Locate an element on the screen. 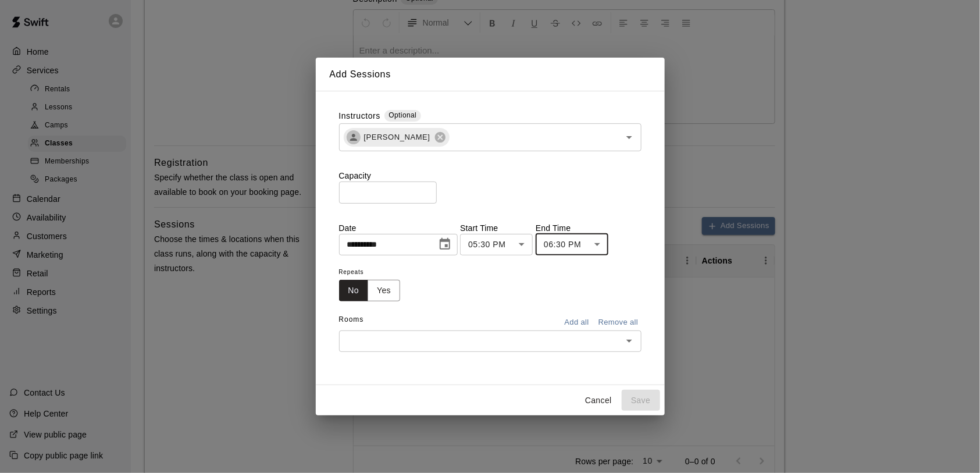 The height and width of the screenshot is (473, 980). button: Choose date, selected date is Aug 21, 2025 is located at coordinates (445, 244).